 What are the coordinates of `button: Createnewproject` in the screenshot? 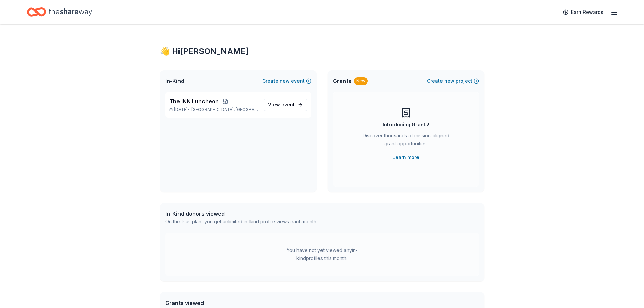 It's located at (453, 81).